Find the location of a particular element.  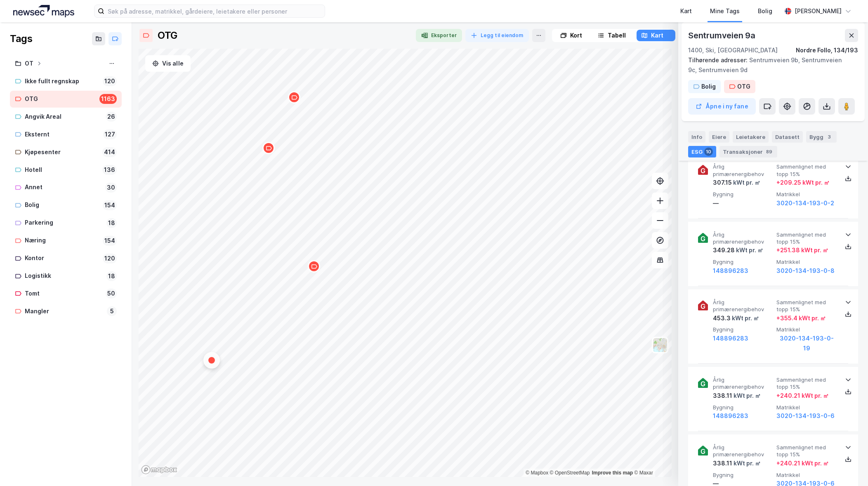

div: Sentrumveien 9b, Sentrumveien 9c, Sentrumveien 9d is located at coordinates (770, 65).